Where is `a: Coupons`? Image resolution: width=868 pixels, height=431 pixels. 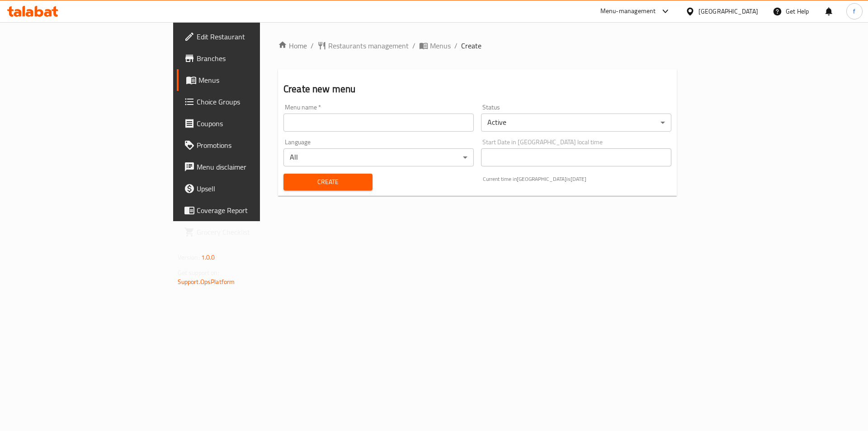
a: Coupons is located at coordinates (248, 123).